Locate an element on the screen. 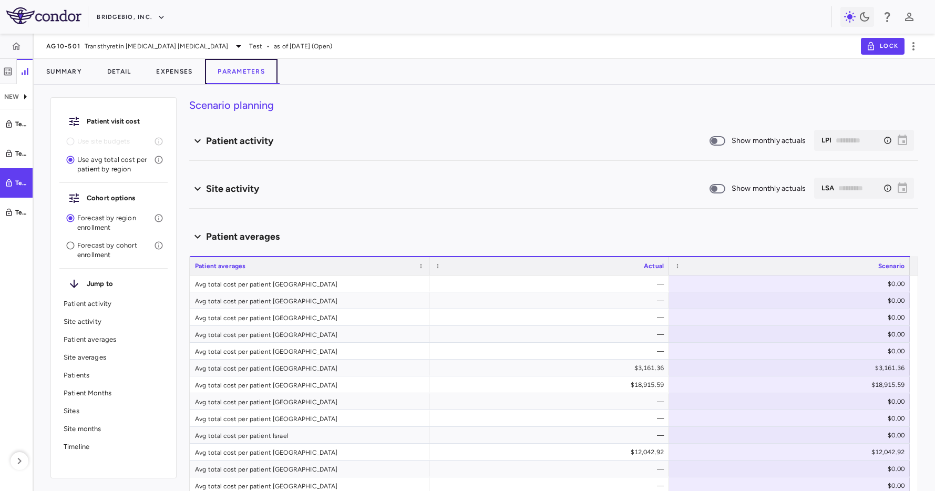 The image size is (935, 491). div: Site months is located at coordinates (113, 429).